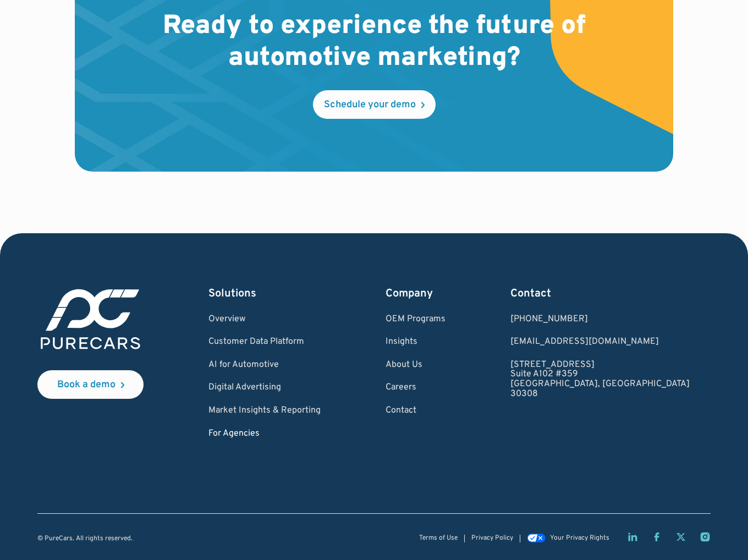 This screenshot has height=560, width=748. I want to click on a: Overview, so click(264, 319).